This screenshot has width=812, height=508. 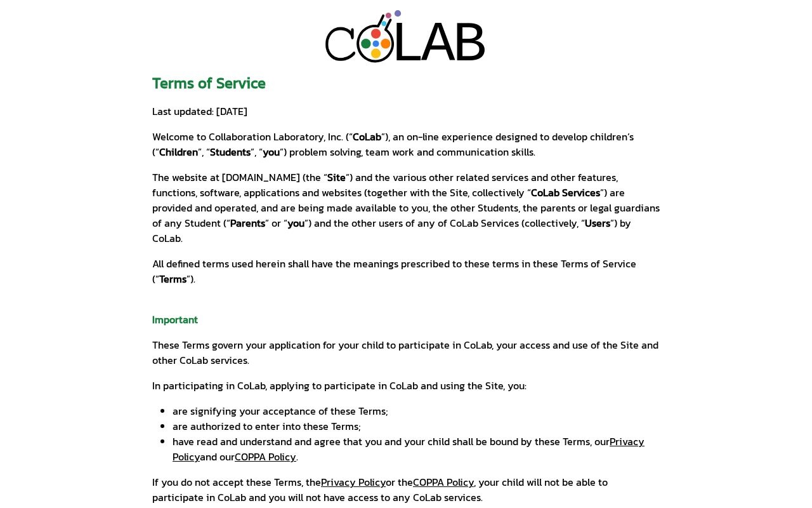 What do you see at coordinates (406, 489) in the screenshot?
I see `p: If you do not accept these Terms, the or the , your child will not be able to participate in CoLa...` at bounding box center [406, 489].